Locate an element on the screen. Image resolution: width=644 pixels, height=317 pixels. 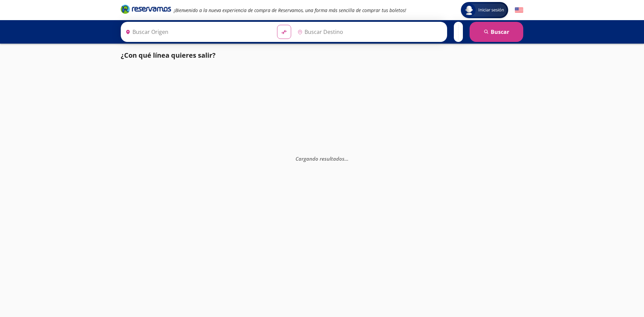
i: Brand Logo is located at coordinates (146, 9).